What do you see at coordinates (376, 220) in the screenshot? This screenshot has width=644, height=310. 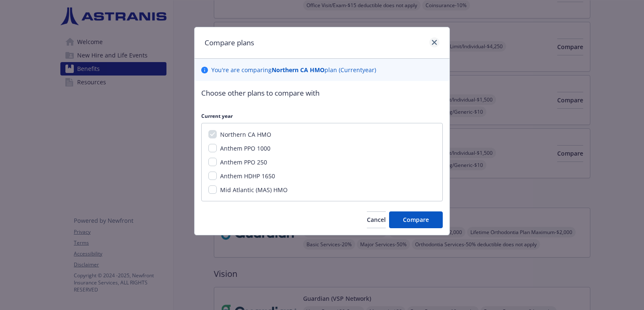 I see `button: Cancel` at bounding box center [376, 220].